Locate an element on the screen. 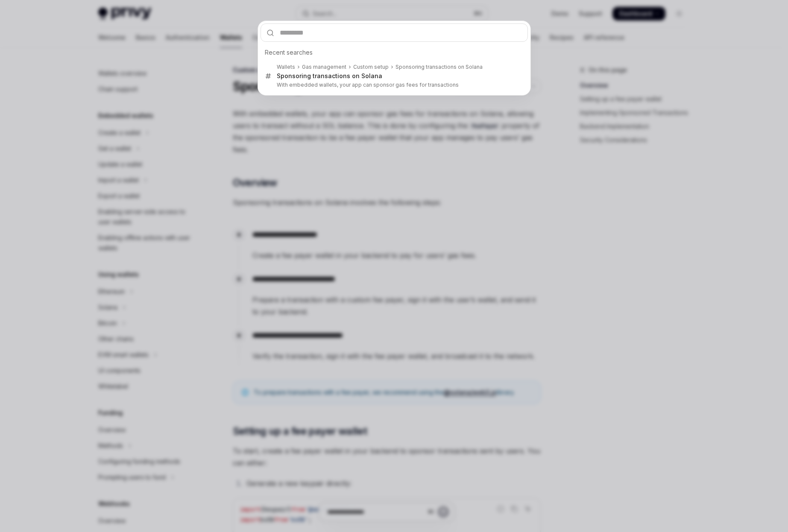 Image resolution: width=788 pixels, height=532 pixels. div: Gas management is located at coordinates (324, 67).